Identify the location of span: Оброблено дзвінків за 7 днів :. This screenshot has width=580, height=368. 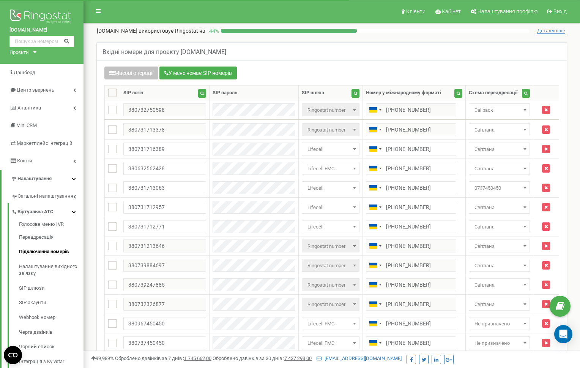
(163, 358).